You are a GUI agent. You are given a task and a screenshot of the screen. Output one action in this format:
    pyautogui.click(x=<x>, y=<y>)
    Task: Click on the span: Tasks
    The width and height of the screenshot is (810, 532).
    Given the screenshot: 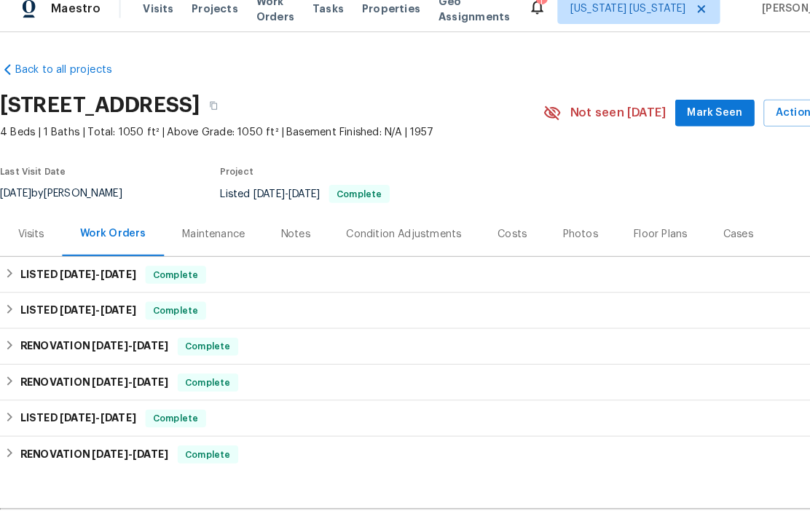 What is the action you would take?
    pyautogui.click(x=319, y=23)
    